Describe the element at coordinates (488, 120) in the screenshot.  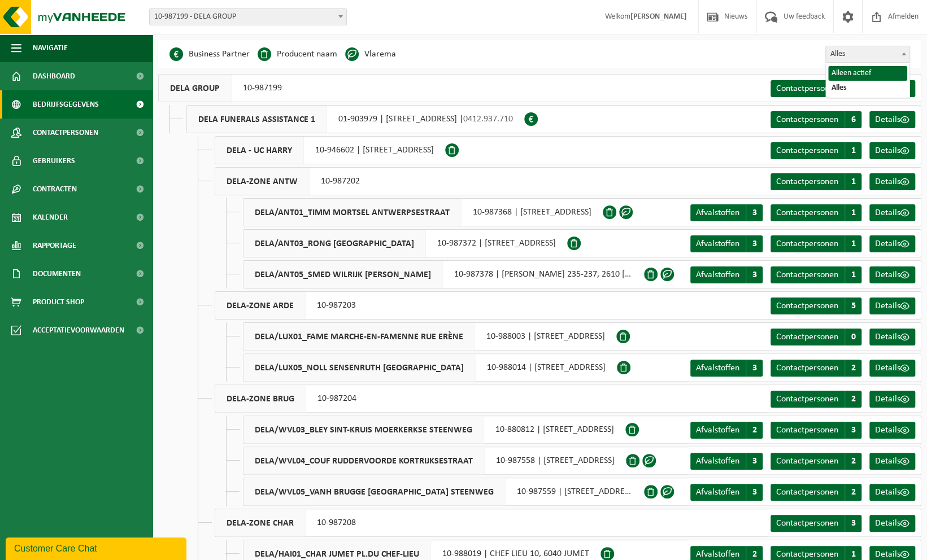
I see `span: 0412.937.710` at that location.